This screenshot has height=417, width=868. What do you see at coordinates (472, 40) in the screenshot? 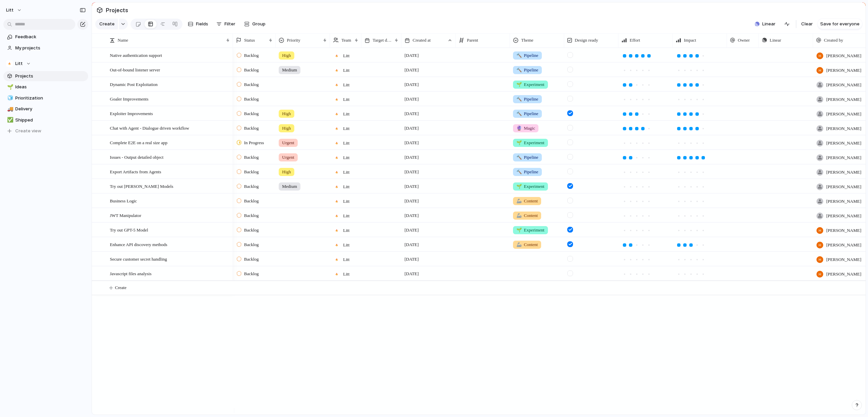
I see `span: Parent` at bounding box center [472, 40].